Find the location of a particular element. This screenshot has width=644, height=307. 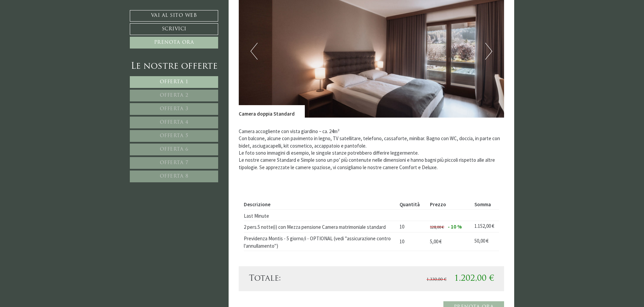

div: Buon giorno, come possiamo aiutarla? is located at coordinates (49, 27).